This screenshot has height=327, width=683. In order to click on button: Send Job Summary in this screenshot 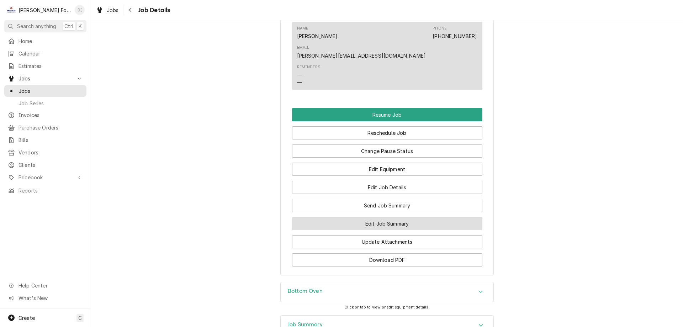, I will do `click(387, 205)`.